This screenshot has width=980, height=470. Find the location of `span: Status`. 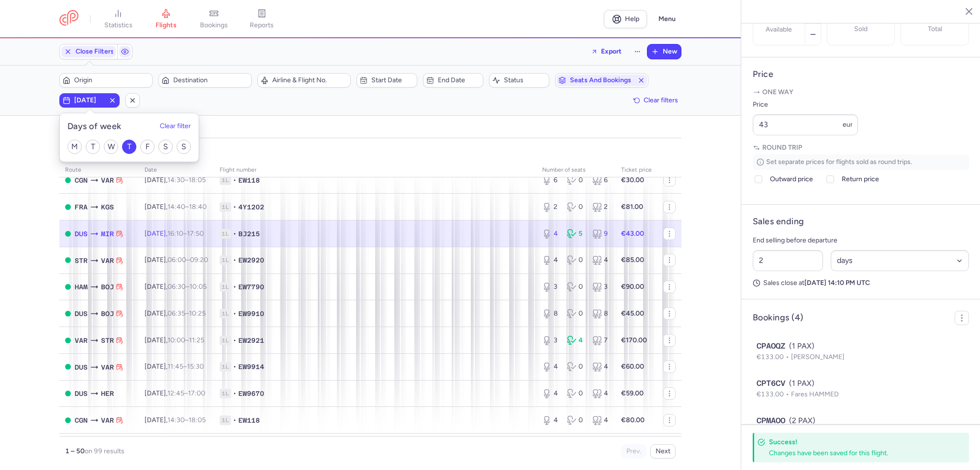

span: Status is located at coordinates (525, 80).